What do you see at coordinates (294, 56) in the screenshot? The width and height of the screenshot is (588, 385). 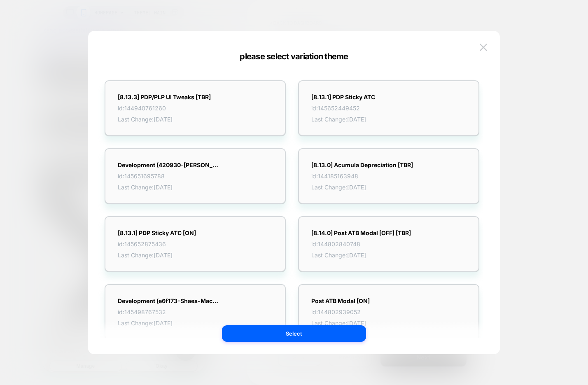 I see `div: please select variation theme` at bounding box center [294, 56].